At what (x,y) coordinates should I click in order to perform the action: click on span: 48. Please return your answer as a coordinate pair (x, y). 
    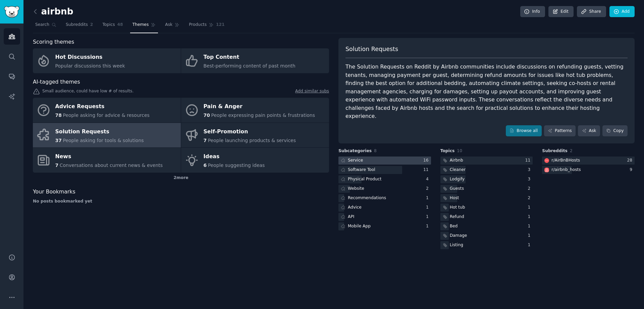
    Looking at the image, I should click on (120, 25).